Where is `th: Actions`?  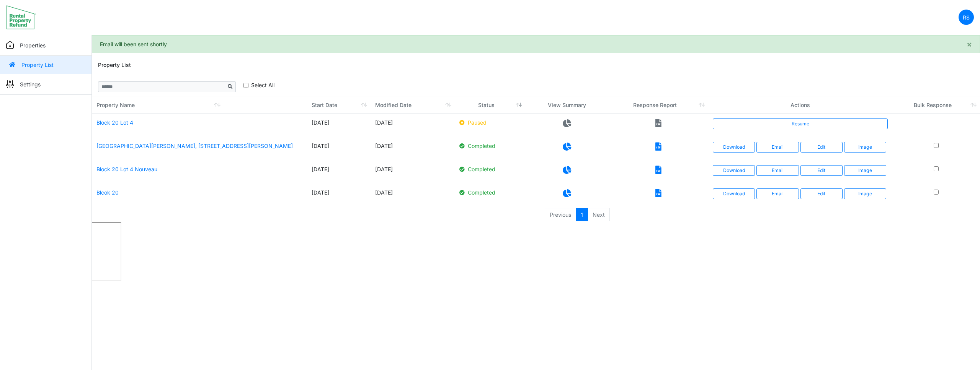
th: Actions is located at coordinates (800, 105).